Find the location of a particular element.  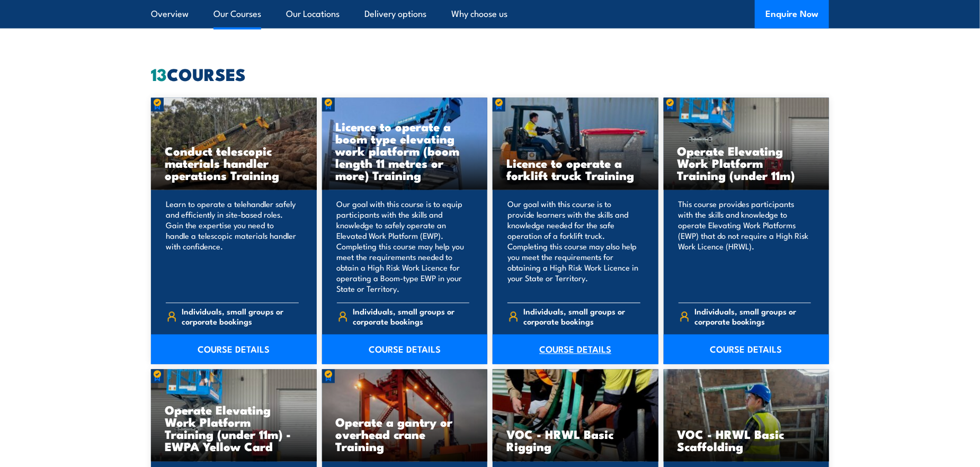

p: Learn to operate a telehandler safely and efficiently in site-based roles. Gain the expertise you... is located at coordinates (232, 247).